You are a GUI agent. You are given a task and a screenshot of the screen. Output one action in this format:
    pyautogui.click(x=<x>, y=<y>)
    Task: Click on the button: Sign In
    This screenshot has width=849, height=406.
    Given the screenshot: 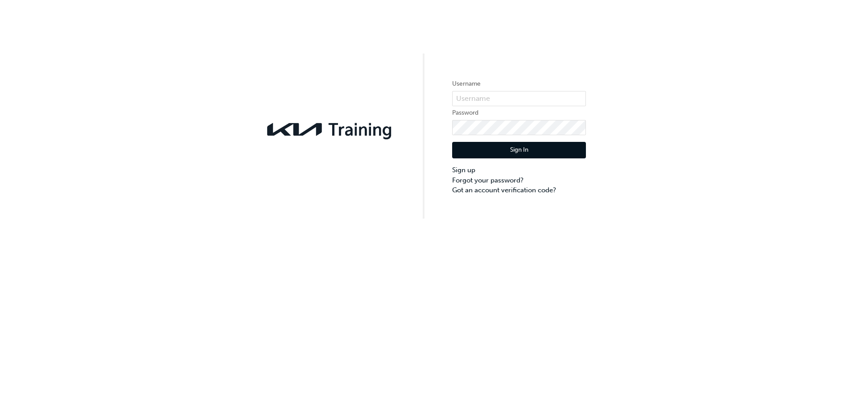 What is the action you would take?
    pyautogui.click(x=519, y=150)
    